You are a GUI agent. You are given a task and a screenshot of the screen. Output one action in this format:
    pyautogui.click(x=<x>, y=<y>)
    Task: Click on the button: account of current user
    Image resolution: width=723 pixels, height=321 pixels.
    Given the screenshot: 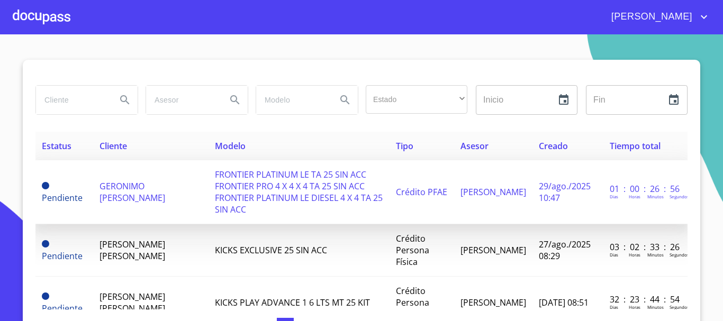 What is the action you would take?
    pyautogui.click(x=657, y=17)
    